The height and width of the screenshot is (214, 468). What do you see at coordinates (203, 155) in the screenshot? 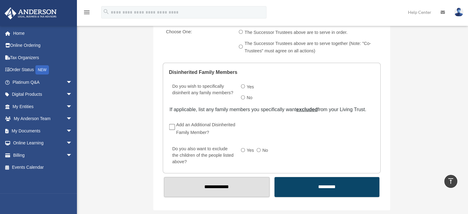
I see `label: Do you also want to exclude the children of the people listed above?` at bounding box center [203, 155].